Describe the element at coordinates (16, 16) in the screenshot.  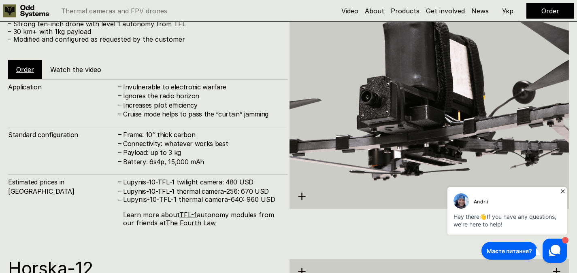
I see `img: Andrii` at that location.